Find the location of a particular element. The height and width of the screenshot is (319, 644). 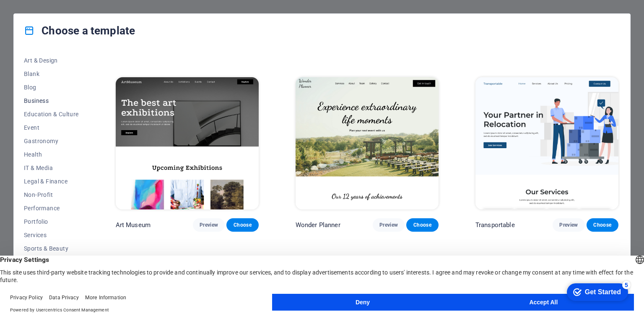

span: Services is located at coordinates (51, 235).